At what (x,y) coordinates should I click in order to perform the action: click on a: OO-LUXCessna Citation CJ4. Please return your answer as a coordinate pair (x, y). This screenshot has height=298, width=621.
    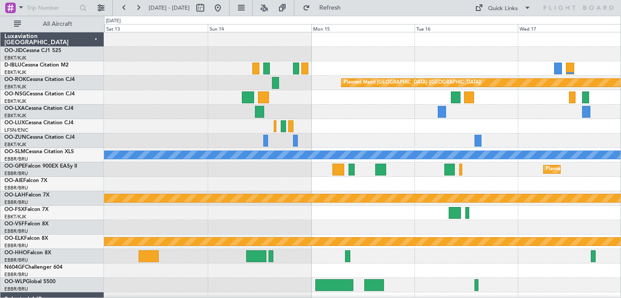
    Looking at the image, I should click on (39, 123).